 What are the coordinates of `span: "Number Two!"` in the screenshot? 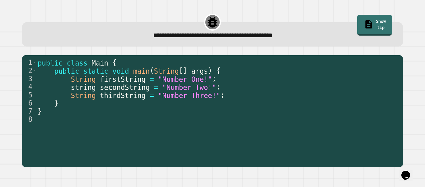 It's located at (190, 87).